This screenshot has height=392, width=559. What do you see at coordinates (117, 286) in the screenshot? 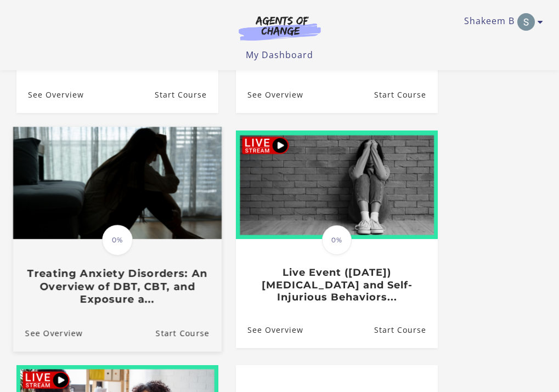
I see `h3: Treating Anxiety Disorders: An Overview of DBT, CBT, and Exposure a...` at bounding box center [117, 286].